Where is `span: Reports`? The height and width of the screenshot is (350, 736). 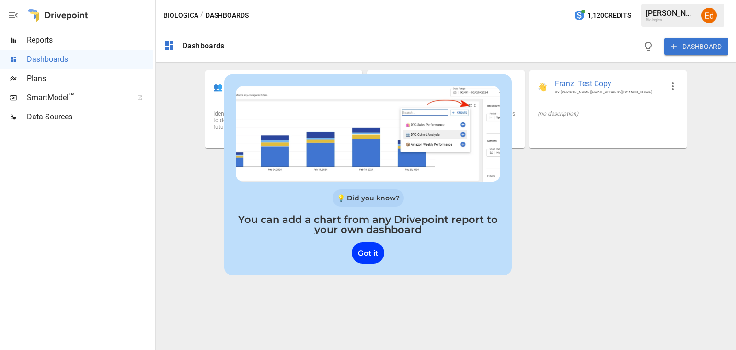 span: Reports is located at coordinates (90, 40).